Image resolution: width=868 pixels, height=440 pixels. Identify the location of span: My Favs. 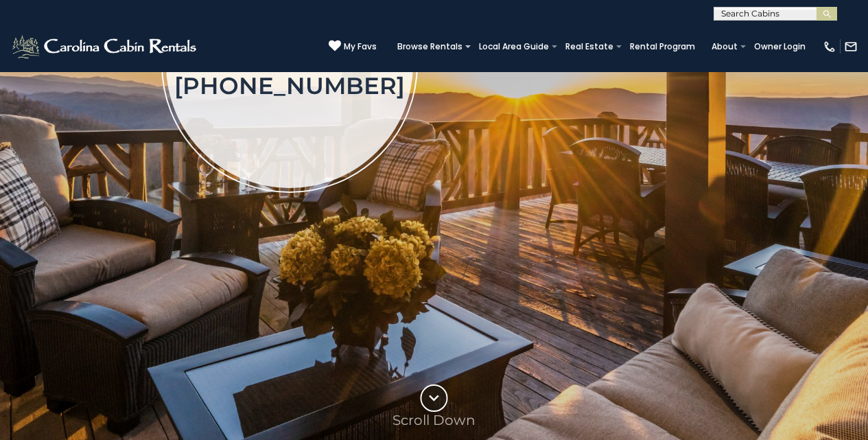
(360, 47).